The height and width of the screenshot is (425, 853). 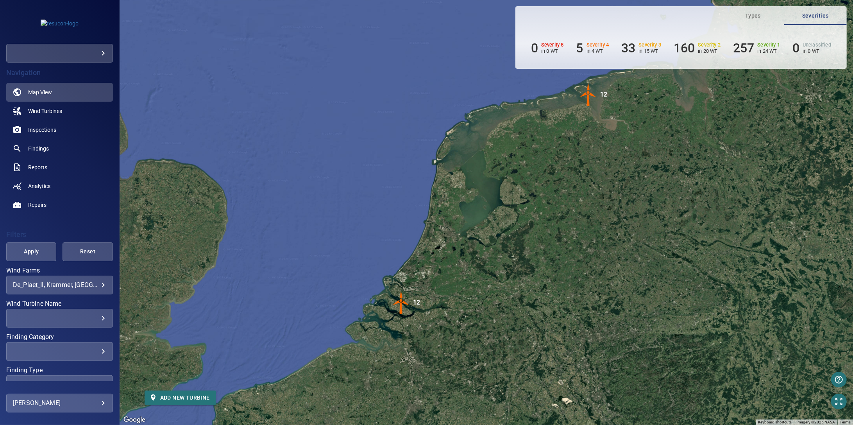 I want to click on img: tesucon-logo, so click(x=59, y=23).